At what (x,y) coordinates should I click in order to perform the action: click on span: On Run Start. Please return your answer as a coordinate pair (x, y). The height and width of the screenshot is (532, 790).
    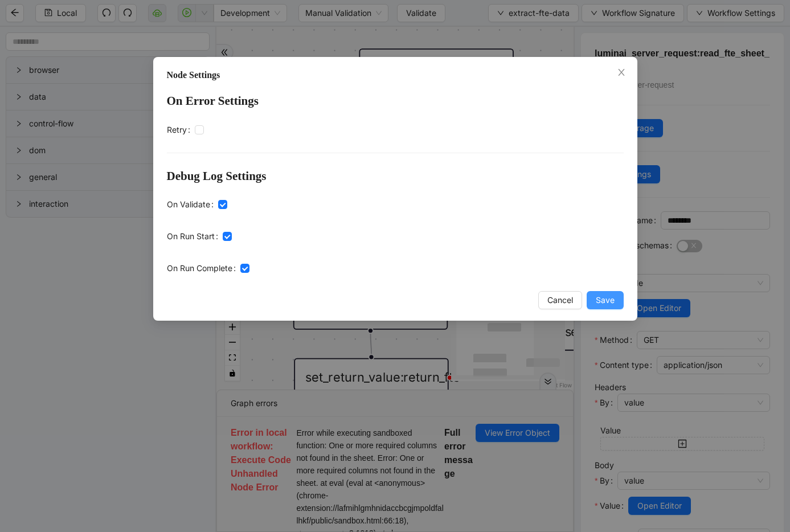
    Looking at the image, I should click on (191, 236).